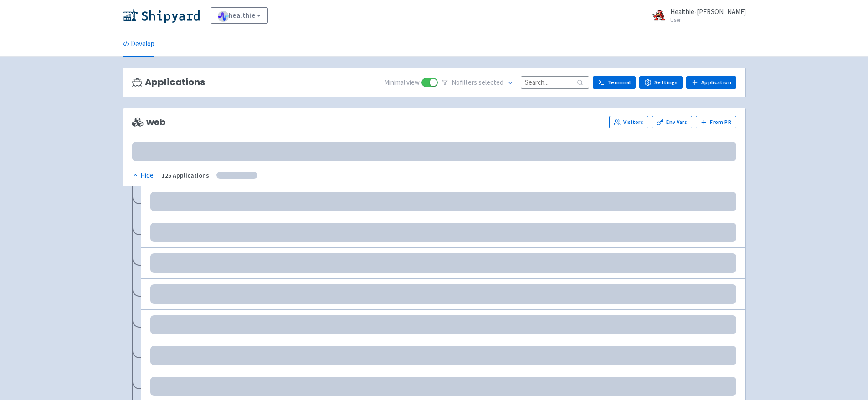 Image resolution: width=868 pixels, height=400 pixels. I want to click on div: 125 Applications, so click(185, 175).